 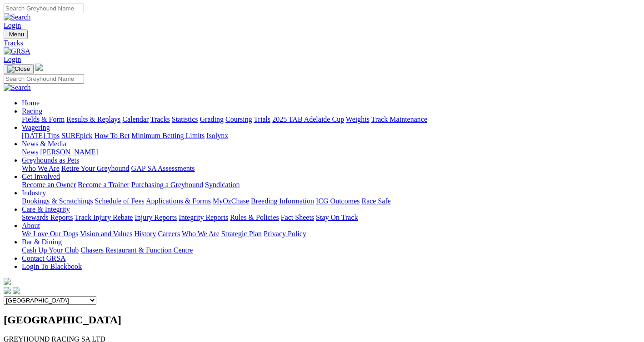 What do you see at coordinates (136, 119) in the screenshot?
I see `a: Calendar` at bounding box center [136, 119].